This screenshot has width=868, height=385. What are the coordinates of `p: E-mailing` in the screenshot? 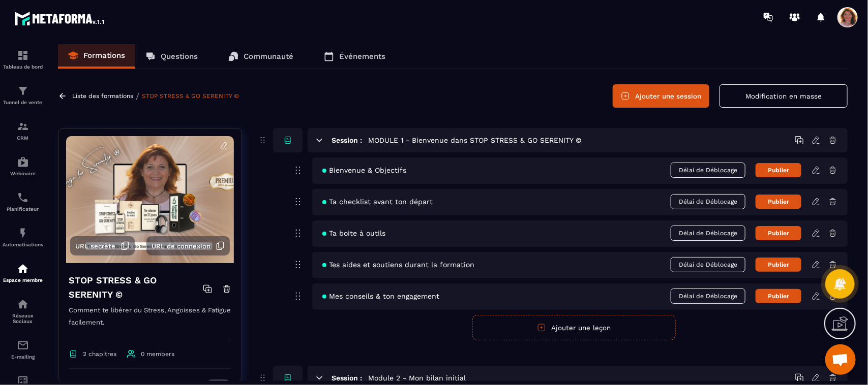 It's located at (23, 357).